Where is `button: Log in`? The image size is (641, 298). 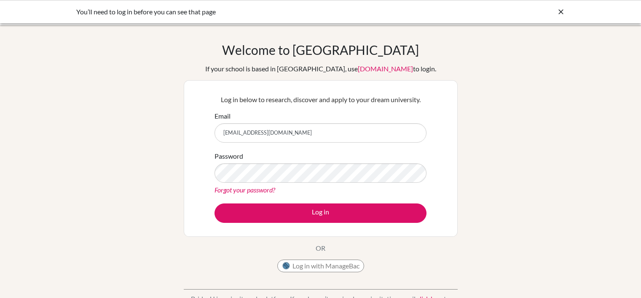
button: Log in is located at coordinates (320, 213).